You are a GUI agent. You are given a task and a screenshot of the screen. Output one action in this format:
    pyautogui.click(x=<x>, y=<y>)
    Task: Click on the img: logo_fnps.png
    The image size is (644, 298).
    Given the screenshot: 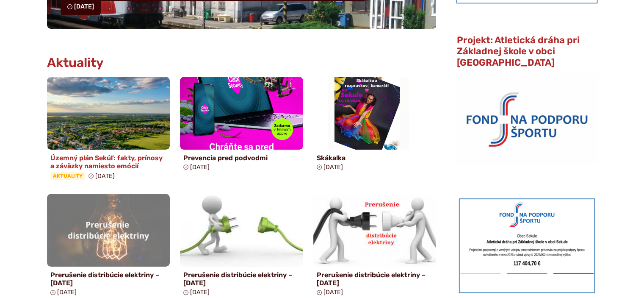 What is the action you would take?
    pyautogui.click(x=527, y=119)
    